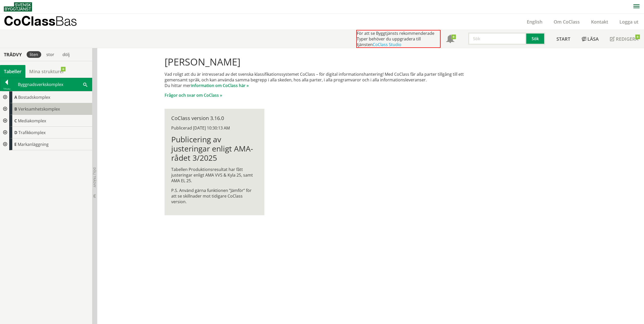 The image size is (644, 324). I want to click on span: Markanläggning, so click(33, 144).